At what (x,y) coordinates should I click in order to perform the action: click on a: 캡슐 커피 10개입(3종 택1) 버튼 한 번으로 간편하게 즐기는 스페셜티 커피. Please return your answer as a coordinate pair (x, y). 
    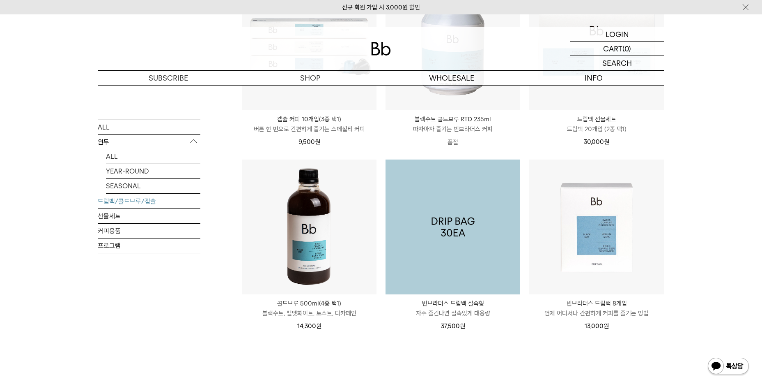
    Looking at the image, I should click on (309, 124).